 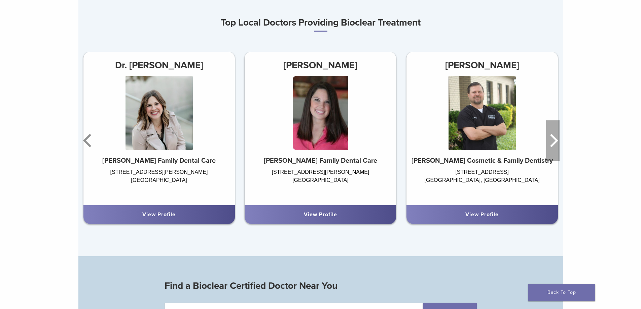 What do you see at coordinates (89, 141) in the screenshot?
I see `button: Previous` at bounding box center [89, 141].